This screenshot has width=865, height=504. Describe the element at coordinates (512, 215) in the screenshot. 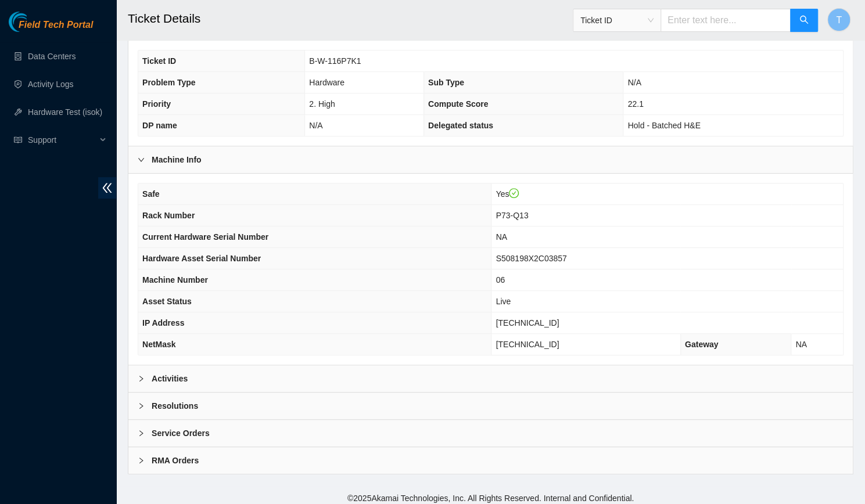

I see `span: P73-Q13` at that location.